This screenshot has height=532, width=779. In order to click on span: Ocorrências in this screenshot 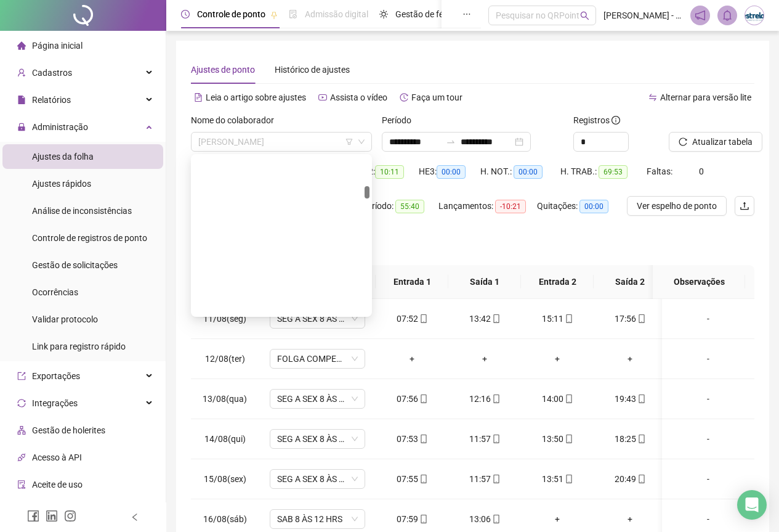, I will do `click(55, 292)`.